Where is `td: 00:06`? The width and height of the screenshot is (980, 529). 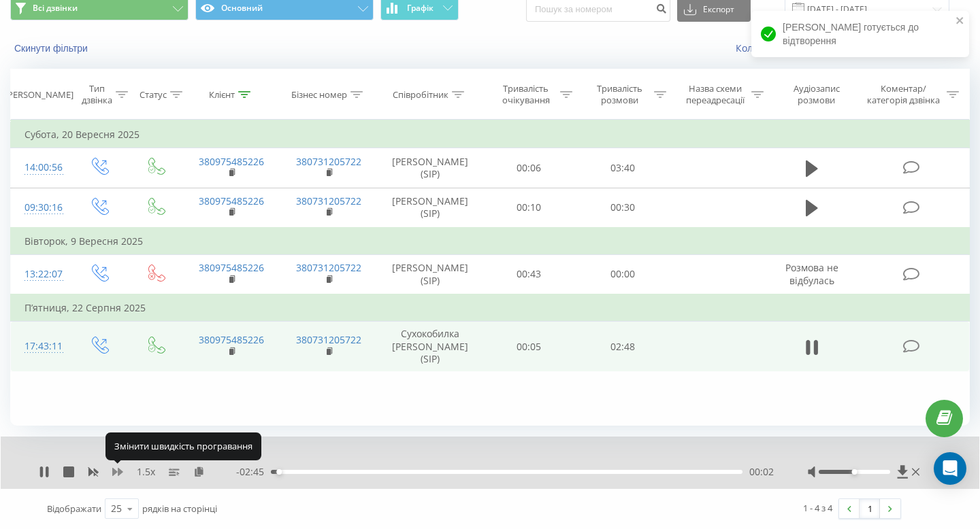 td: 00:06 is located at coordinates (529, 168).